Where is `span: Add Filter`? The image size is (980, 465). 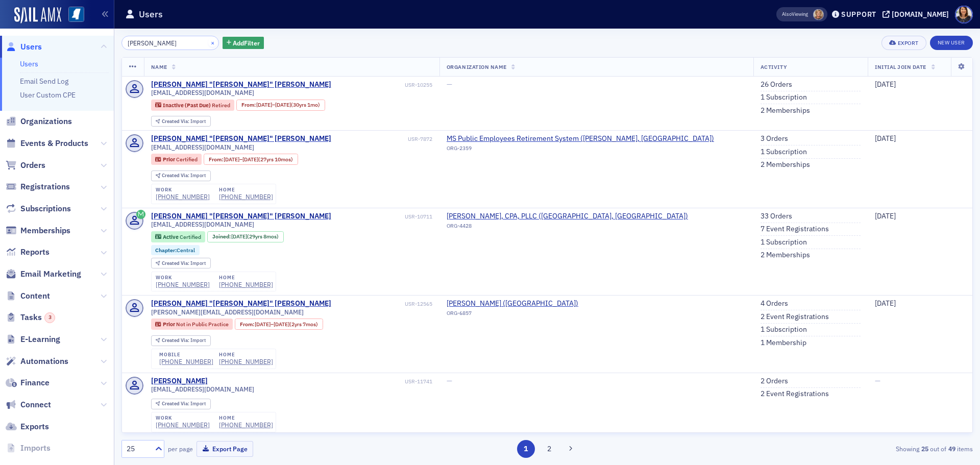 span: Add Filter is located at coordinates (246, 42).